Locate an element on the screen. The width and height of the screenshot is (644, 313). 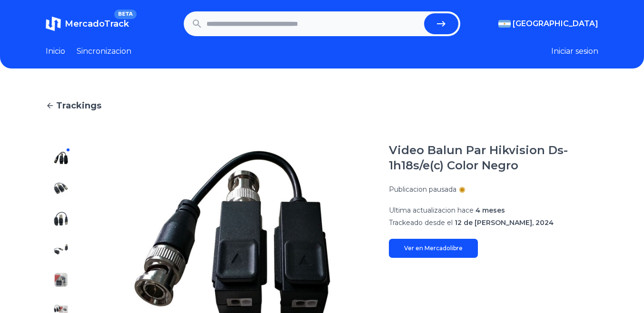
span: Trackings is located at coordinates (79, 106).